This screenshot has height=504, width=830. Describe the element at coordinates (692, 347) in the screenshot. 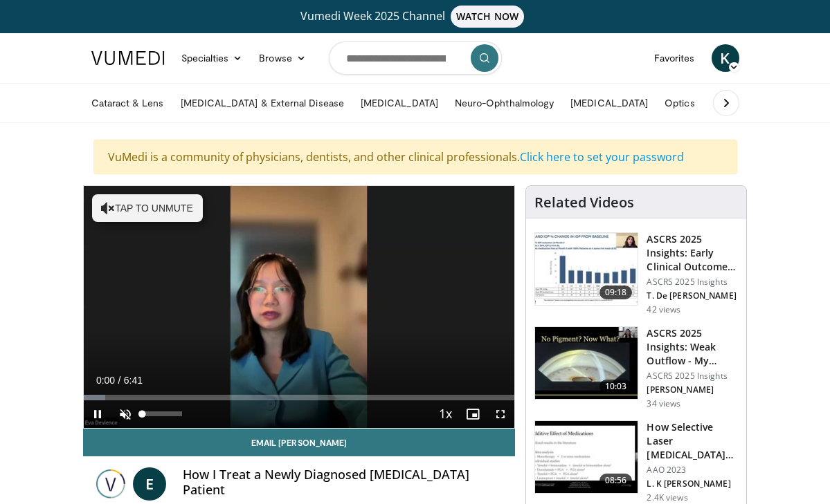

I see `h3: ASCRS 2025 Insights: Weak Outflow - My Approach to Angle Surgery in …` at that location.